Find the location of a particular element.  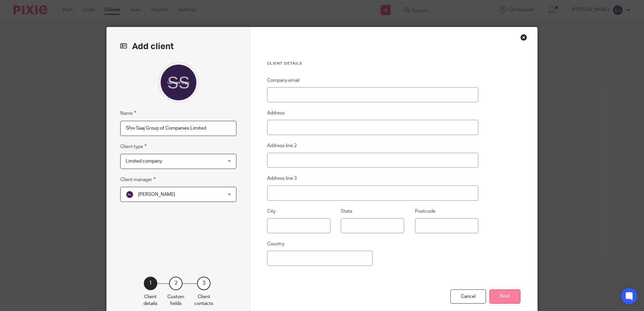

label: Client type is located at coordinates (133, 147).